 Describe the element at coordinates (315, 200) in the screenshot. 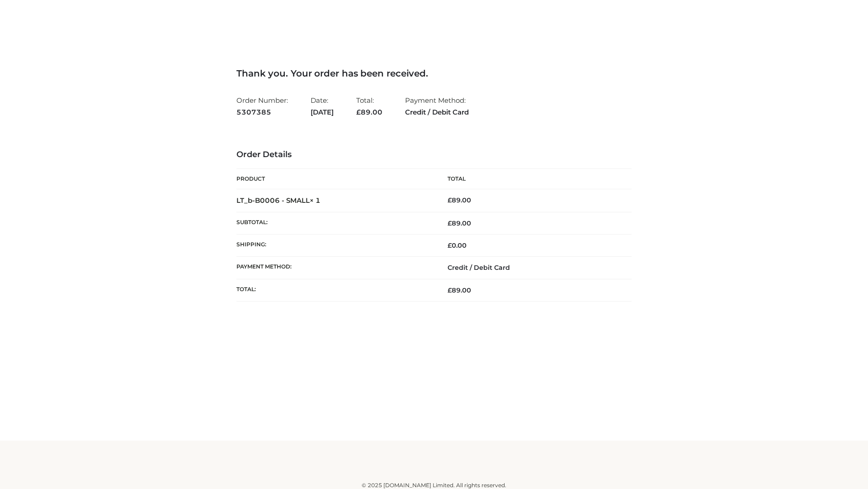

I see `strong: × 1` at that location.